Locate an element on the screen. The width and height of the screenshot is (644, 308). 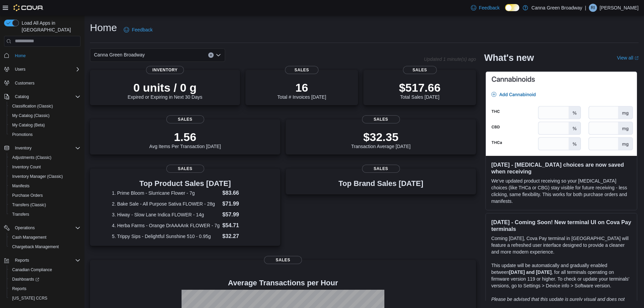
button: Transfers (Classic) is located at coordinates (45, 205).